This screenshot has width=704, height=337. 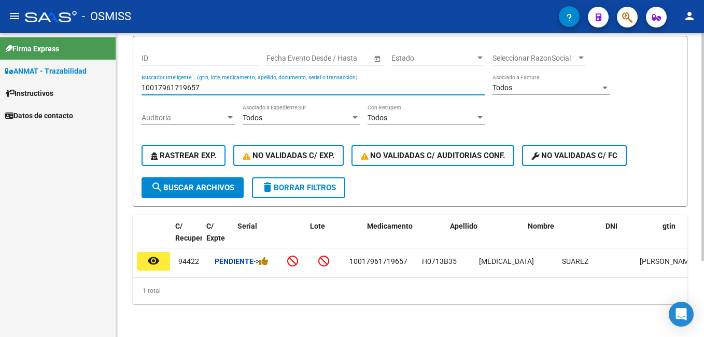 I want to click on input: Start date, so click(x=283, y=58).